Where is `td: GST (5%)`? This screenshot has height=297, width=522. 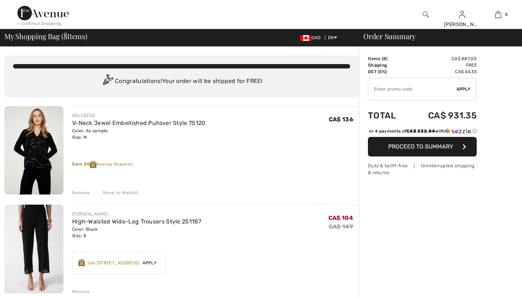 td: GST (5%) is located at coordinates (388, 72).